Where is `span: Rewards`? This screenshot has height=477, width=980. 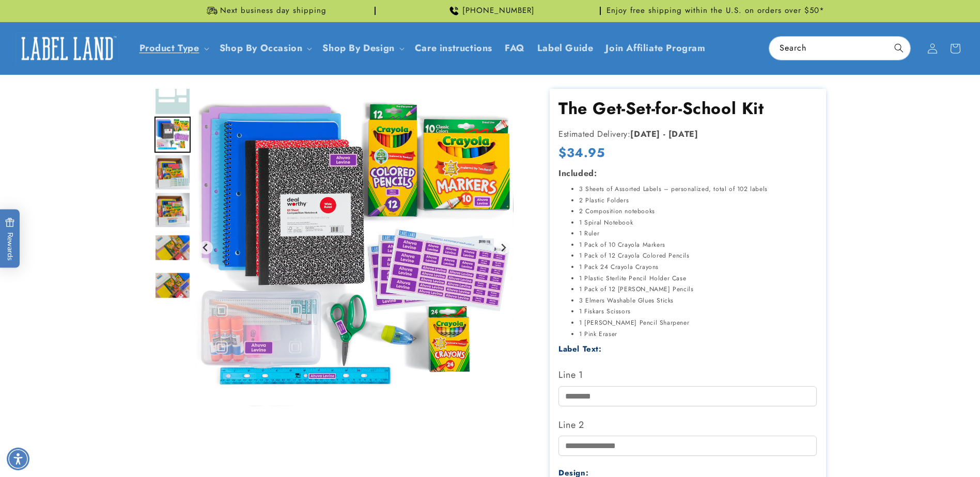 span: Rewards is located at coordinates (10, 239).